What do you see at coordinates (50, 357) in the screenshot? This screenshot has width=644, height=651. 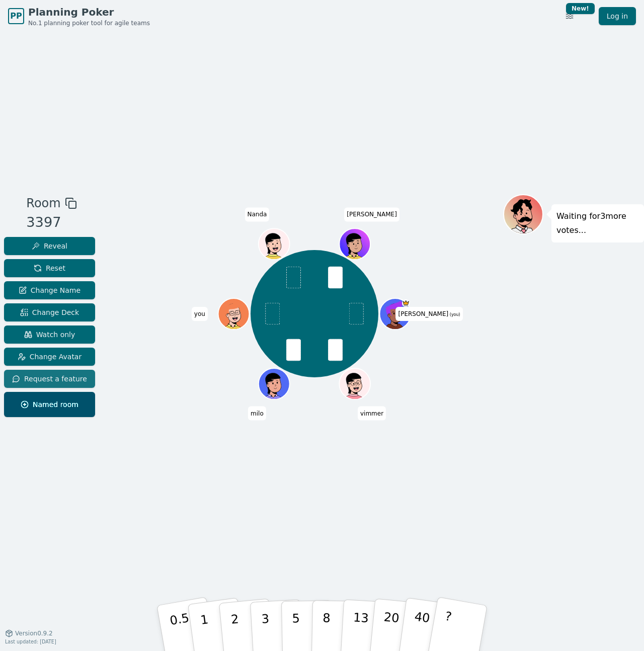 I see `span: Change Avatar` at bounding box center [50, 357].